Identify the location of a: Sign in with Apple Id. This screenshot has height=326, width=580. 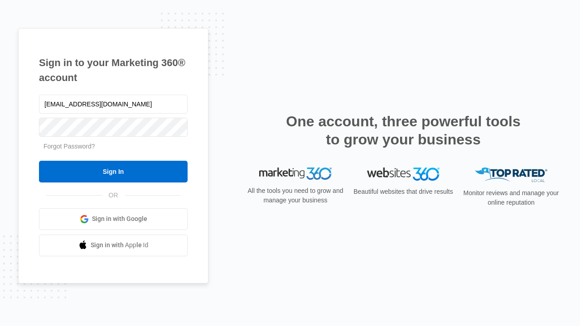
(113, 246).